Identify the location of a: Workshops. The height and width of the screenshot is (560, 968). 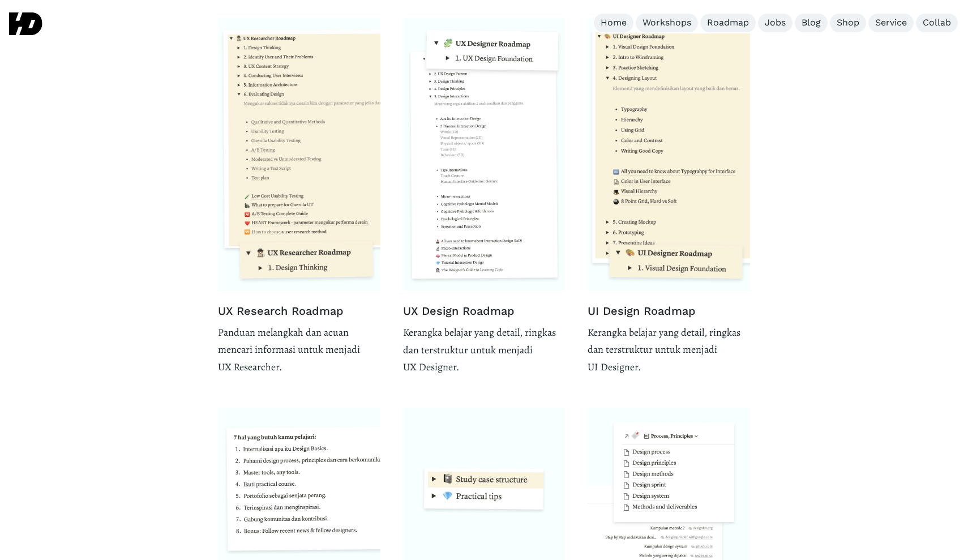
(667, 23).